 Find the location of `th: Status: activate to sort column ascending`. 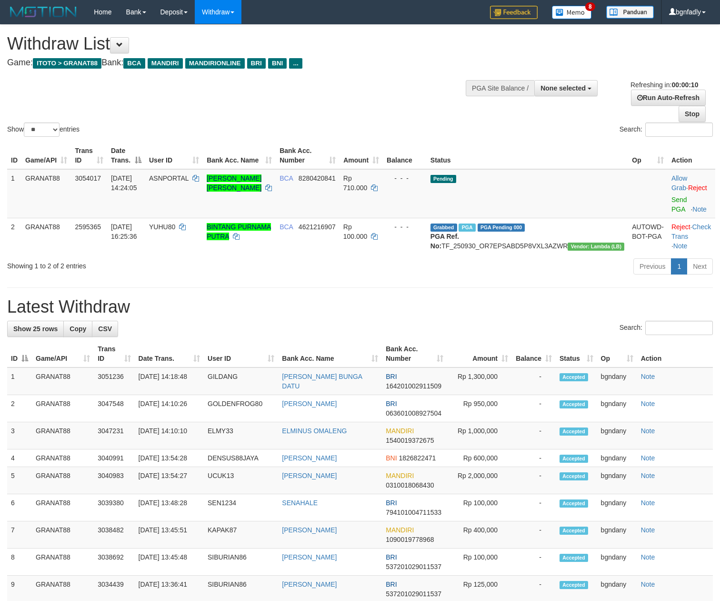

th: Status: activate to sort column ascending is located at coordinates (576, 353).